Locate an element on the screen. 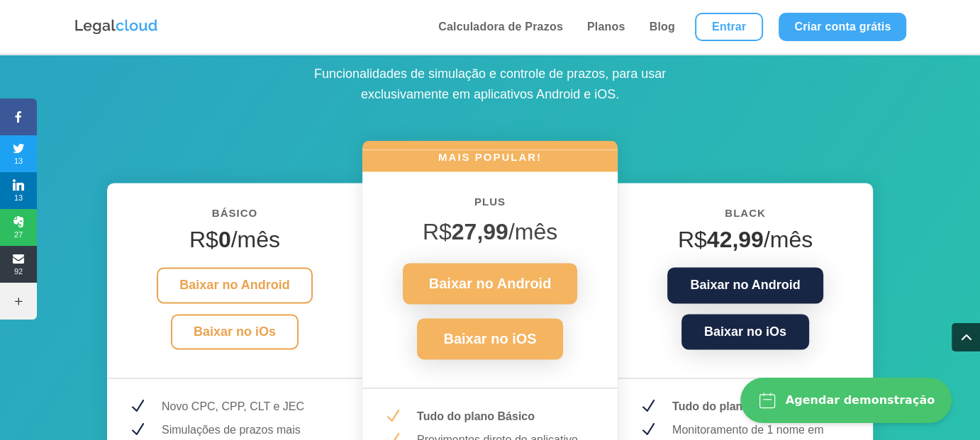 Image resolution: width=980 pixels, height=440 pixels. p: Novo CPC, CPP, CLT e JEC is located at coordinates (251, 407).